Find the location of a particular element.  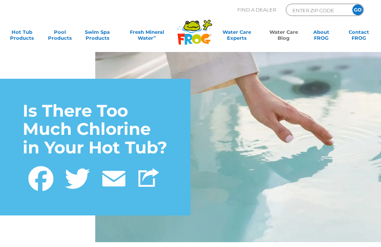

a: Email is located at coordinates (114, 177).